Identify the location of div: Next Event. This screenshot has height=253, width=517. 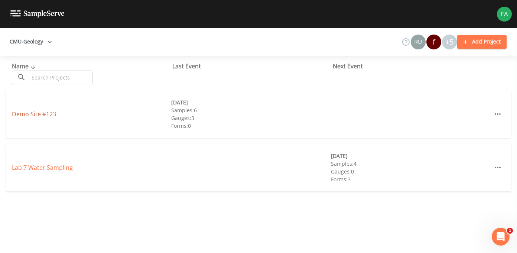
(413, 66).